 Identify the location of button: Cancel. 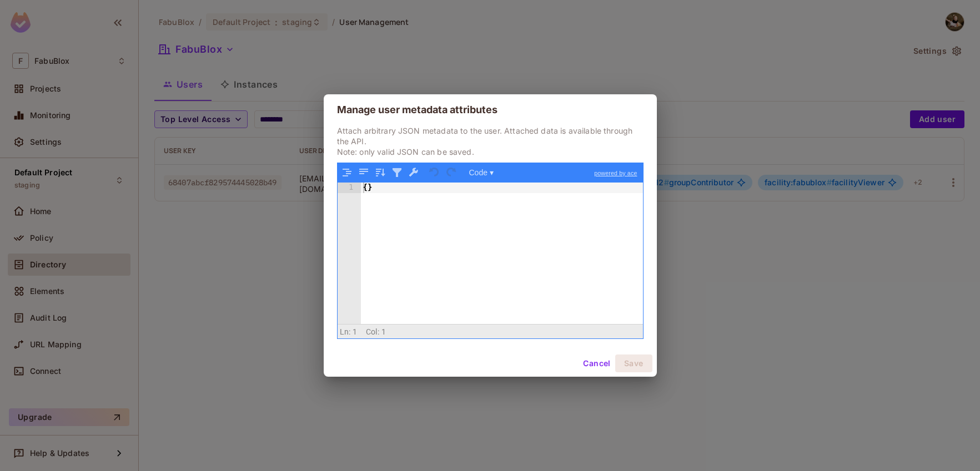
(596, 363).